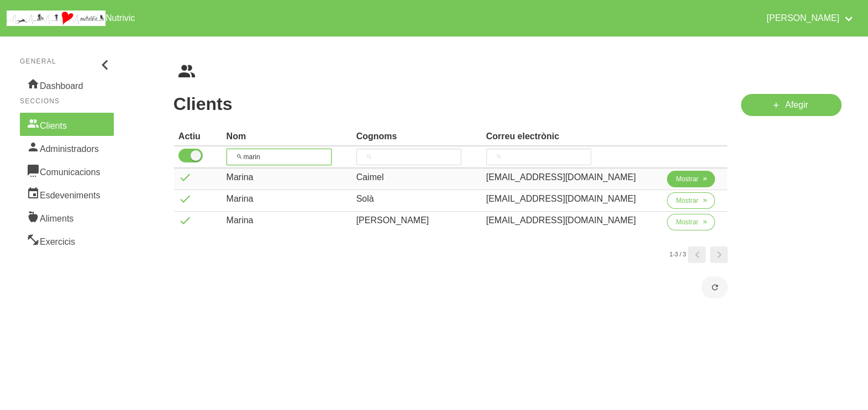  I want to click on a: Page 2., so click(719, 255).